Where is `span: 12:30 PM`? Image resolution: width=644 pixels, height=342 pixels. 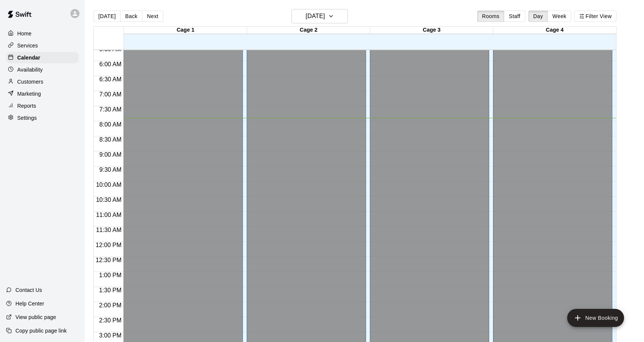
span: 12:30 PM is located at coordinates (108, 259).